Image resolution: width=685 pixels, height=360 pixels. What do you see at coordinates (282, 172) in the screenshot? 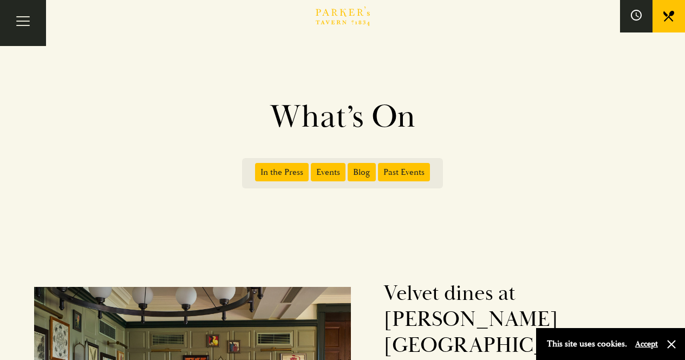
I see `span: In the Press` at bounding box center [282, 172].